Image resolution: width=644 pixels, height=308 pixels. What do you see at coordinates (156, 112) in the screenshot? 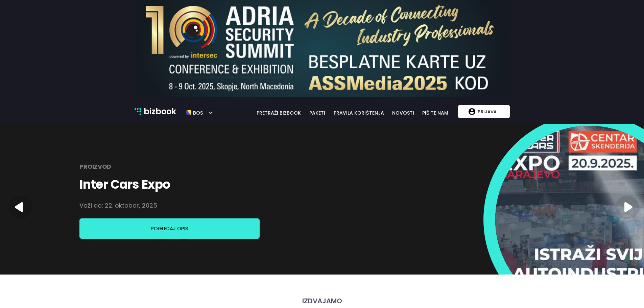
I see `a: bizbook` at bounding box center [156, 112].